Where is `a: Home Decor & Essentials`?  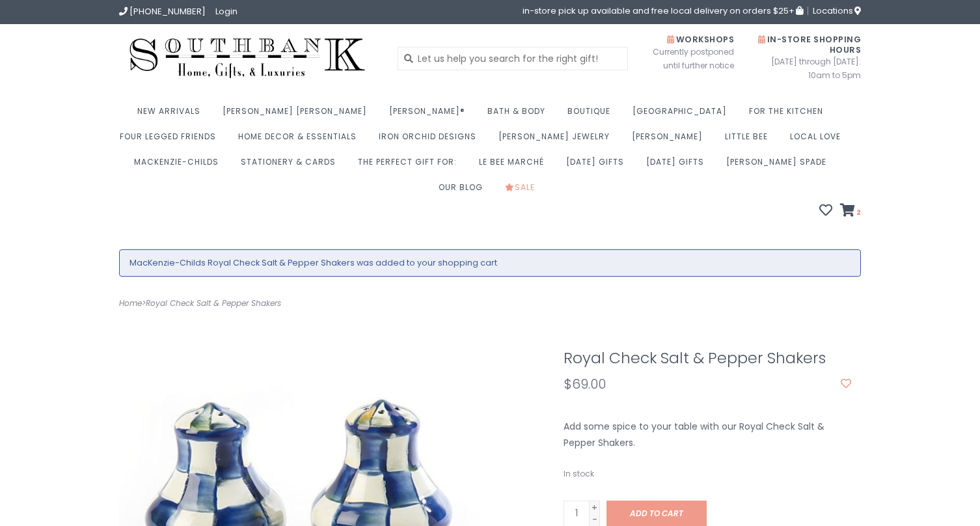 a: Home Decor & Essentials is located at coordinates (300, 140).